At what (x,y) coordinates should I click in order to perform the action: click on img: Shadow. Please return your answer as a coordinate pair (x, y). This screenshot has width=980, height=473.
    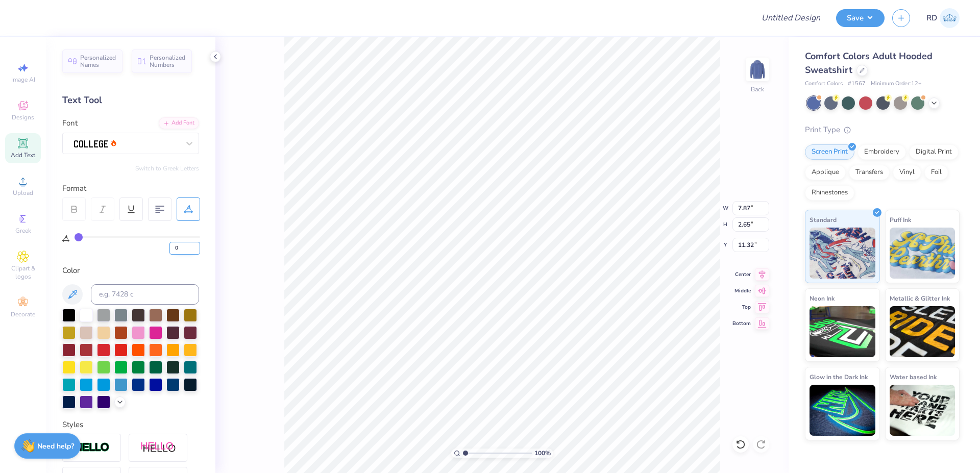
    Looking at the image, I should click on (158, 447).